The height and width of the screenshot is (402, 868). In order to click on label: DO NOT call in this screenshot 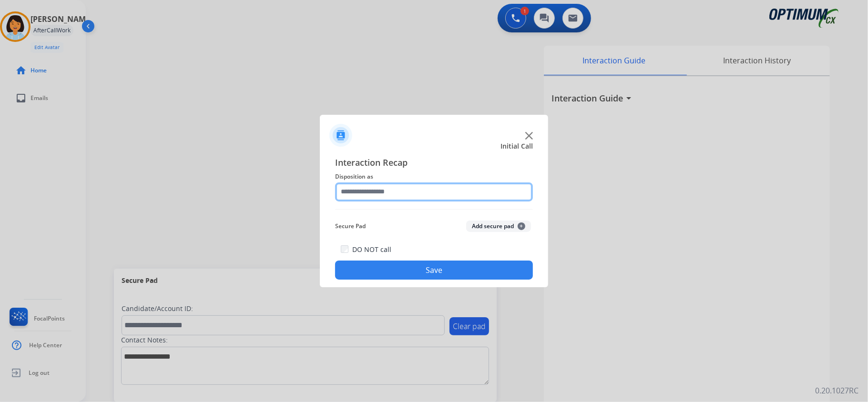, I will do `click(372, 249)`.